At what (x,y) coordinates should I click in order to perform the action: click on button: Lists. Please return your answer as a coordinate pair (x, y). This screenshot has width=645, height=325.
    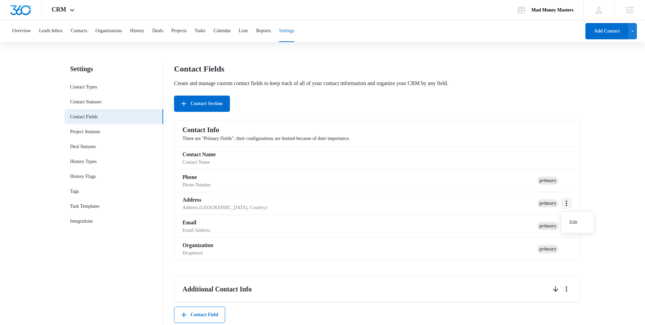
    Looking at the image, I should click on (243, 31).